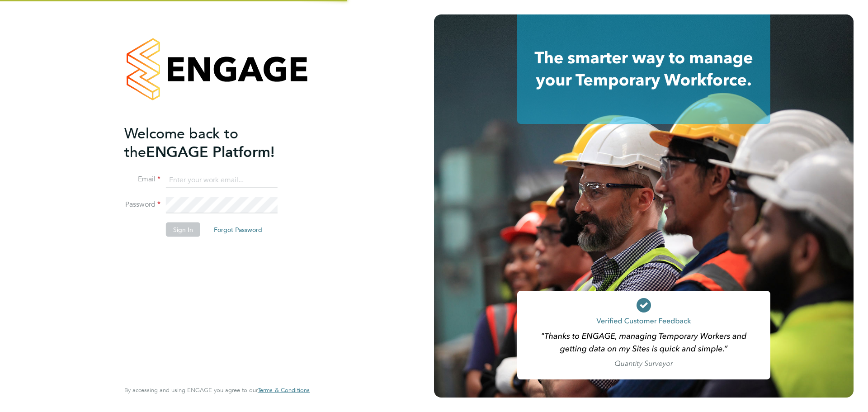  Describe the element at coordinates (222, 180) in the screenshot. I see `input: Enter your work email...` at that location.